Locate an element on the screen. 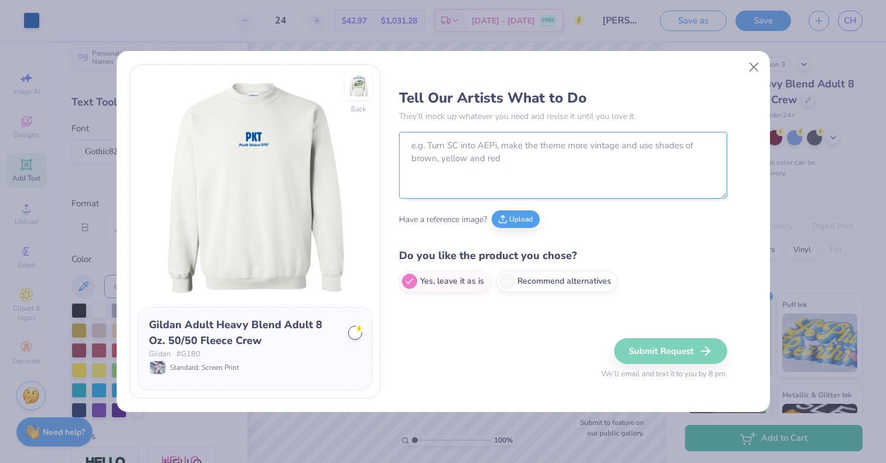 This screenshot has height=463, width=886. div: Gildan Adult Heavy Blend Adult 8 Oz. 50/50 Fleece Crew is located at coordinates (244, 333).